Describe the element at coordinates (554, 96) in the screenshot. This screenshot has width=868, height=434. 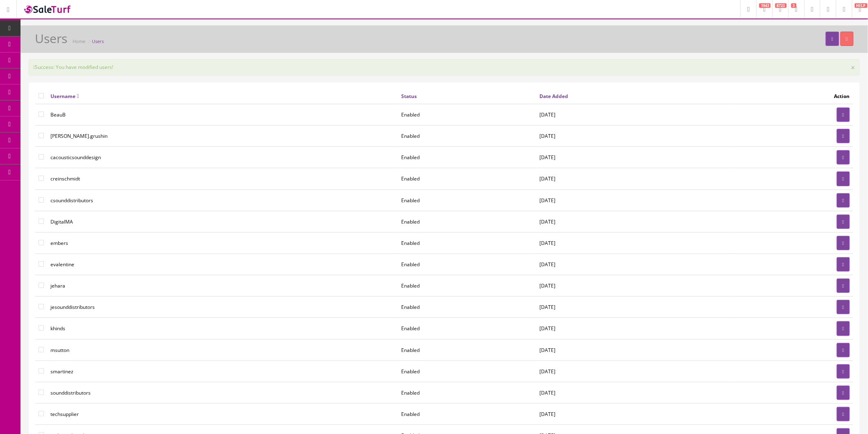
I see `a: Date Added` at that location.